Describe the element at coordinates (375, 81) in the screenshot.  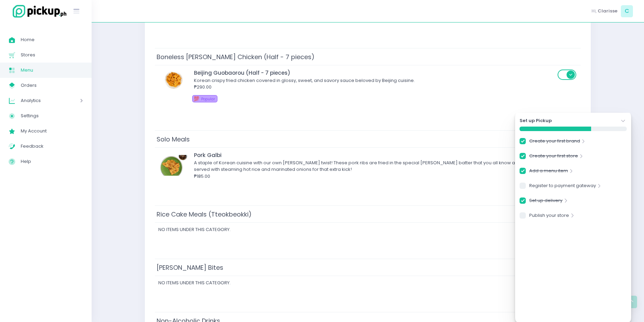
I see `div: Korean crispy fried chicken covered in glossy, sweet, and savory sauce beloved by Beijing cuisine.` at that location.